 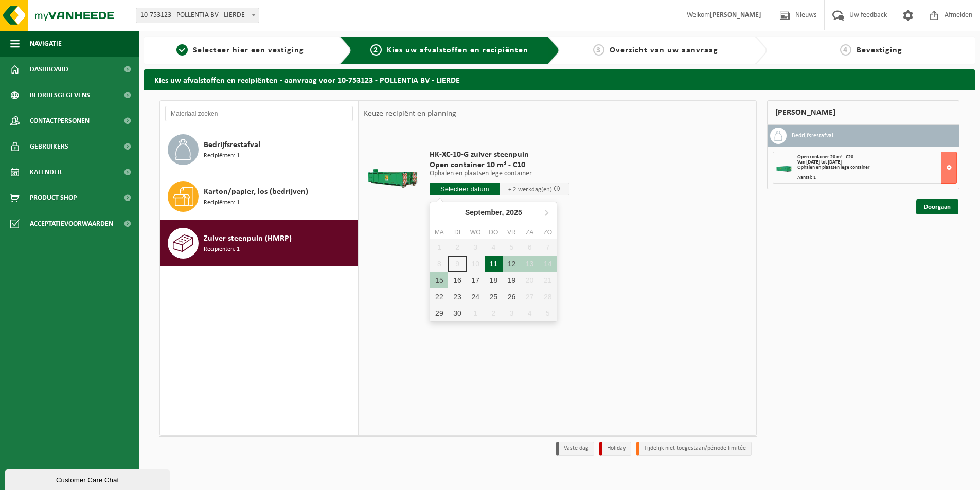 What do you see at coordinates (457, 297) in the screenshot?
I see `div: 23` at bounding box center [457, 297].